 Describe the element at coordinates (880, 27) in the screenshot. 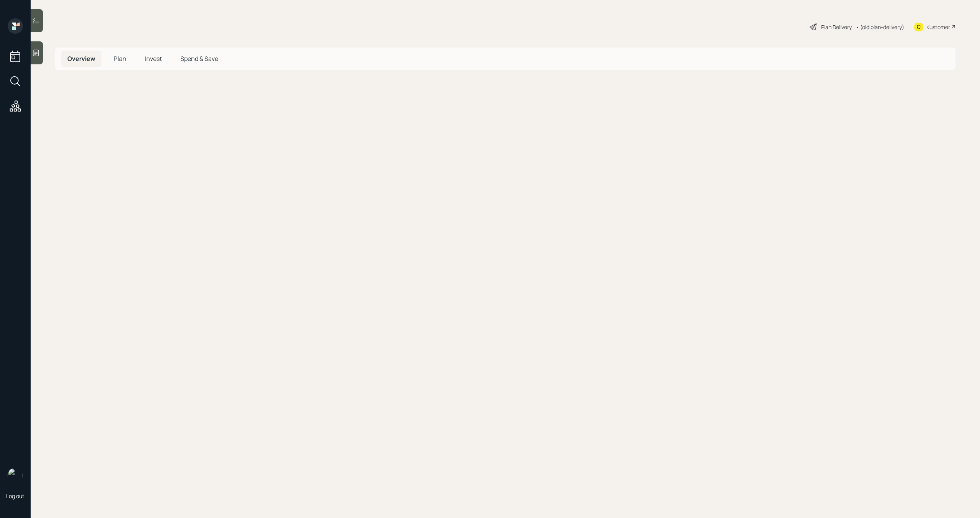

I see `div: • (old plan-delivery)` at that location.